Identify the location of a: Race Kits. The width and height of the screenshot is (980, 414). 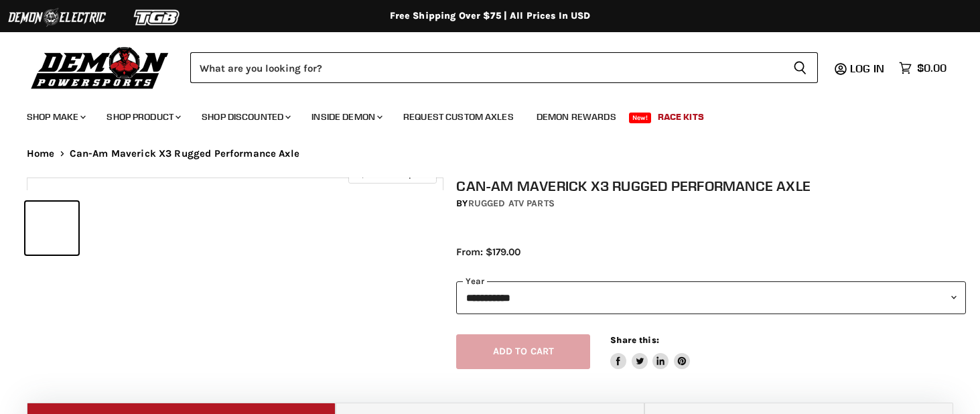
(680, 116).